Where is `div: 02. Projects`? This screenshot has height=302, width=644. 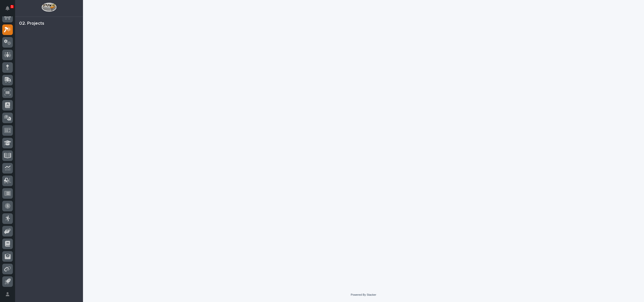
div: 02. Projects is located at coordinates (32, 24).